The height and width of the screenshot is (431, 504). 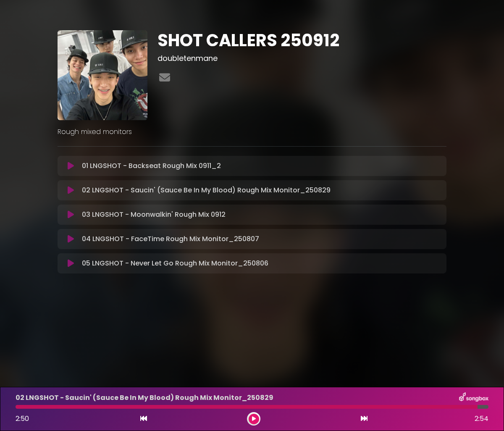 I want to click on p: 04 LNGSHOT - FaceTime Rough Mix Monitor_250807, so click(x=171, y=239).